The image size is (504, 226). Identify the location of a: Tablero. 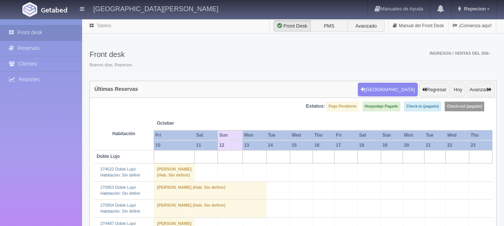
(104, 26).